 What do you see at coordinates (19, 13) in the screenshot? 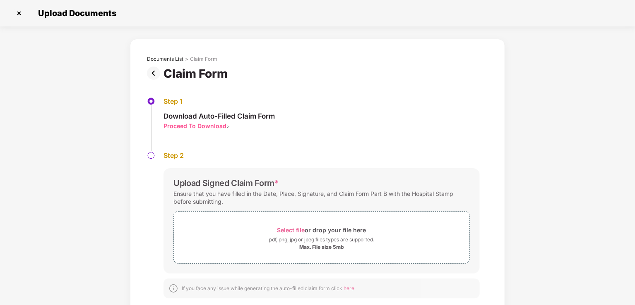
I see `img: svg+xml;base64,PHN2ZyBpZD0iQ3Jvc3MtMzJ4MzIiIHhtbG5zPSJodHRwOi8vd3d3LnczLm9yZy8yMDAwL3N2ZyIgd2lkdG...` at bounding box center [19, 13].